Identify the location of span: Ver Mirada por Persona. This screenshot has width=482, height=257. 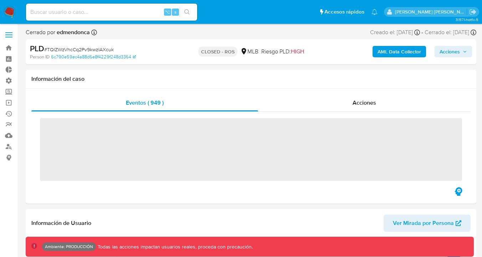
(423, 224).